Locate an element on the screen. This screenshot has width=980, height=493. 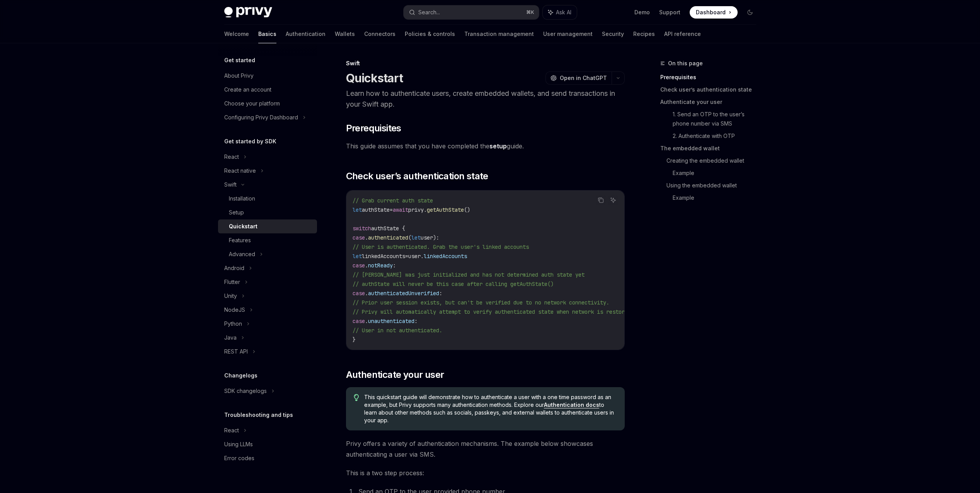
img: dark logo is located at coordinates (248, 12).